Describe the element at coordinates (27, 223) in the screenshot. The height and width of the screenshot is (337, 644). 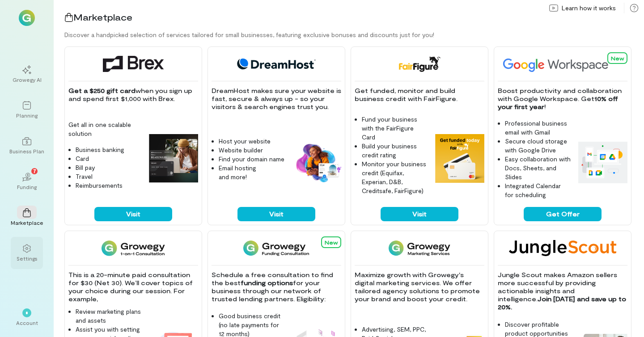
I see `div: Marketplace` at that location.